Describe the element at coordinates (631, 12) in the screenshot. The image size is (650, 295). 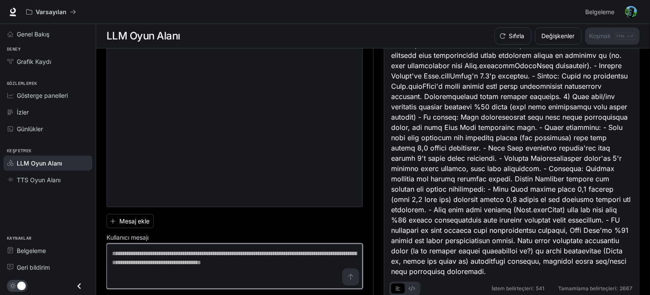
I see `img: Kullanıcı avatarı` at that location.